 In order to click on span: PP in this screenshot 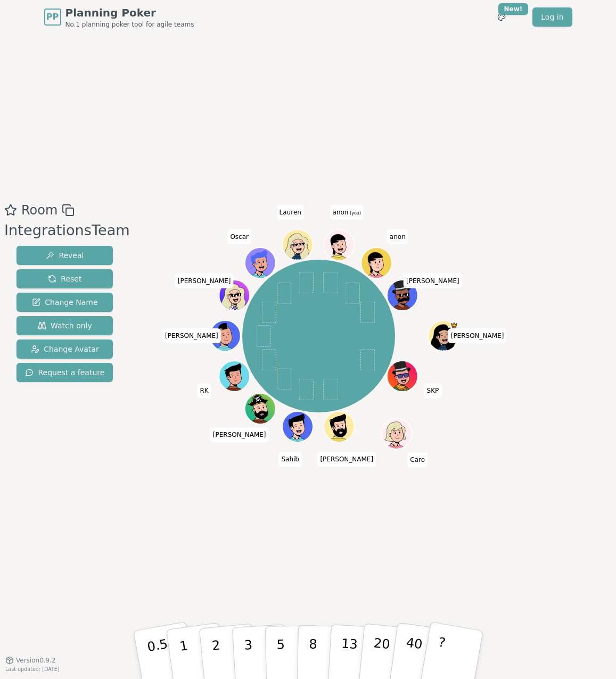, I will do `click(52, 17)`.